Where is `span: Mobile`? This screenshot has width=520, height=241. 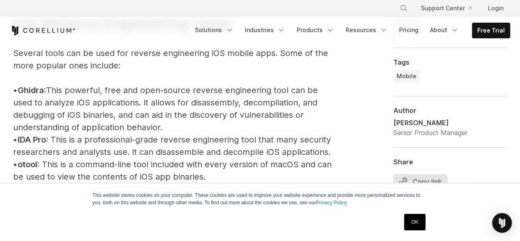 span: Mobile is located at coordinates (407, 76).